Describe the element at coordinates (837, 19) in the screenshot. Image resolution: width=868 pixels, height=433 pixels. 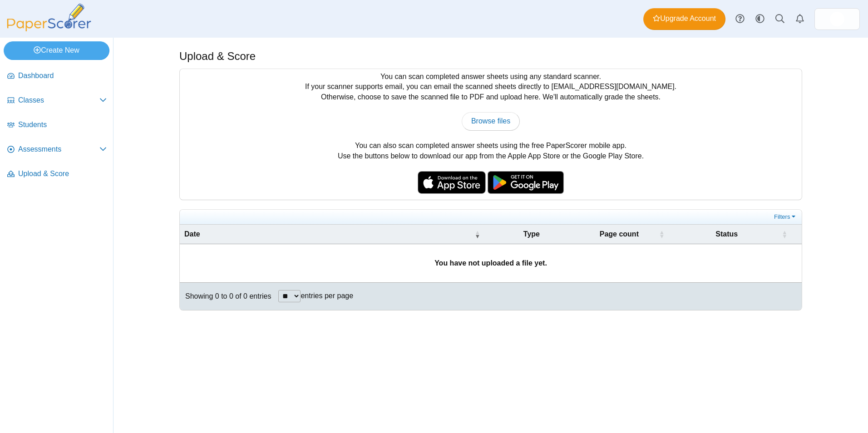
I see `a: ps.A0tQlmVGdEu1E5IV` at that location.